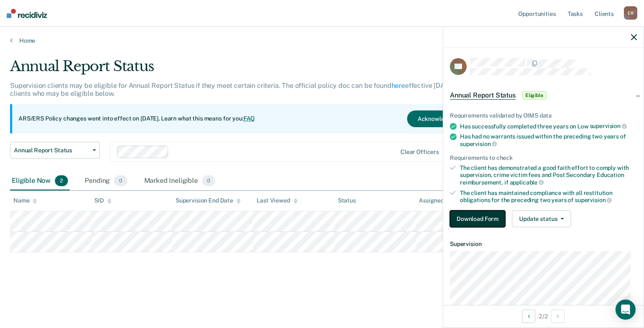 The height and width of the screenshot is (328, 644). I want to click on div: Last Viewed, so click(277, 200).